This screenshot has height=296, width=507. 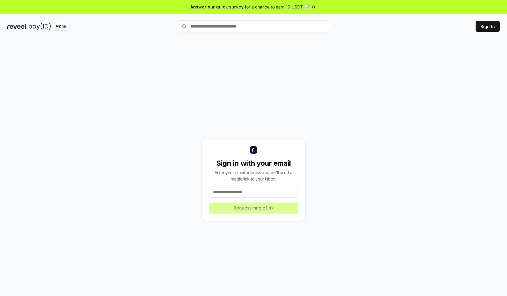 I want to click on img: reveel_dark, so click(x=17, y=26).